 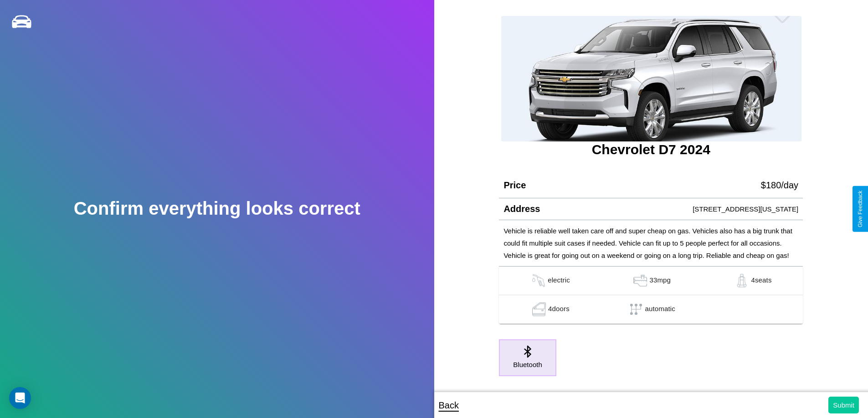 I want to click on table: simple table, so click(x=650, y=296).